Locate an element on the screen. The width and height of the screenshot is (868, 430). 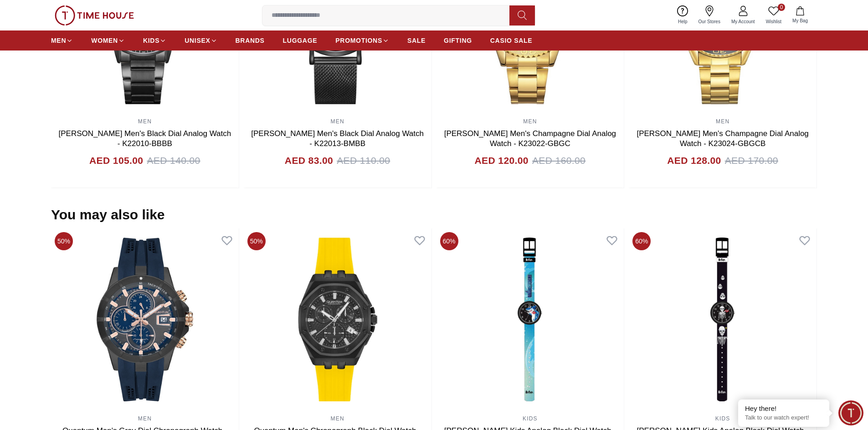
span: My Bag is located at coordinates (800, 21).